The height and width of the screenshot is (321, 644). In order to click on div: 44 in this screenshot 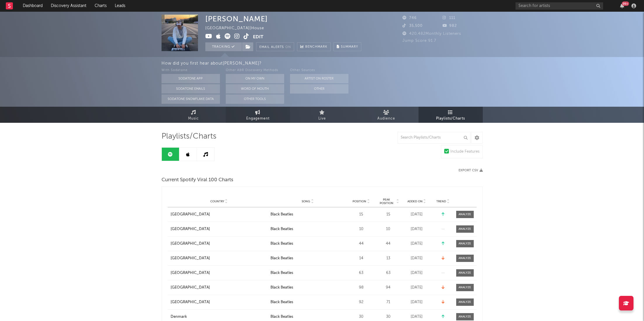, I will do `click(388, 244)`.